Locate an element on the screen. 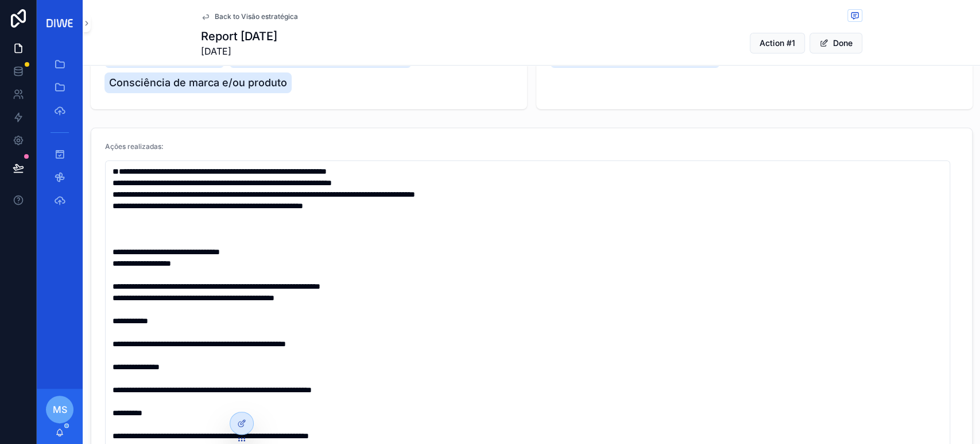  button: Done is located at coordinates (836, 43).